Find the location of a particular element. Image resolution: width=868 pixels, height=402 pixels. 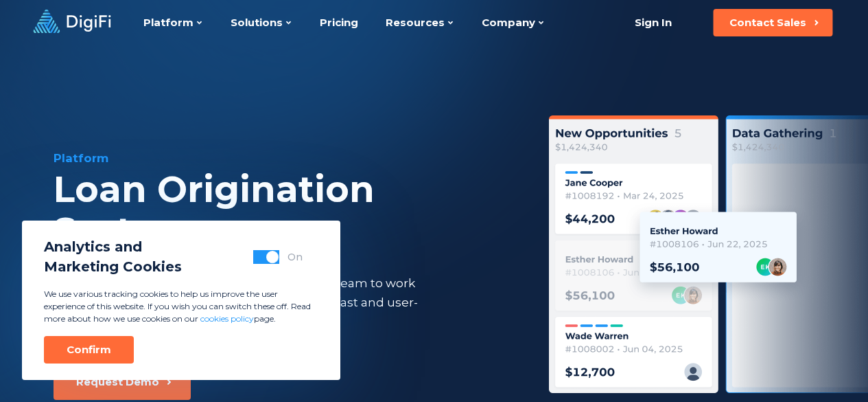

div: Confirm is located at coordinates (88, 349).